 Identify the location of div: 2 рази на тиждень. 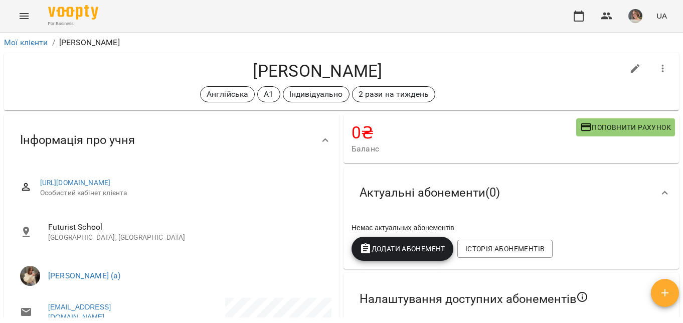
(394, 94).